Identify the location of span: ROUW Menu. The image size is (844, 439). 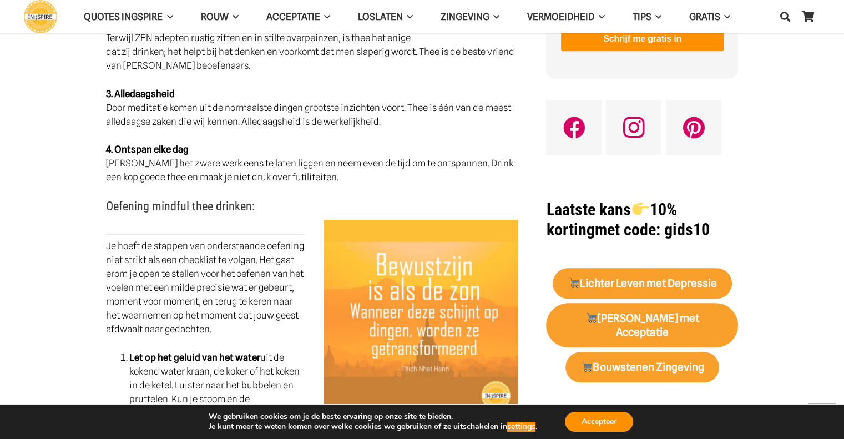
(233, 17).